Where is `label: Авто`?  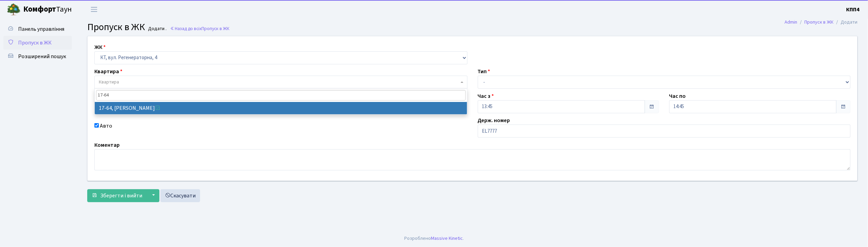 label: Авто is located at coordinates (106, 126).